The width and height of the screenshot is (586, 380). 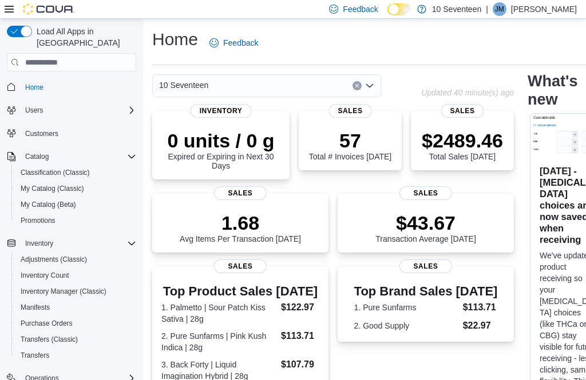 I want to click on a: Inventory Count, so click(x=45, y=276).